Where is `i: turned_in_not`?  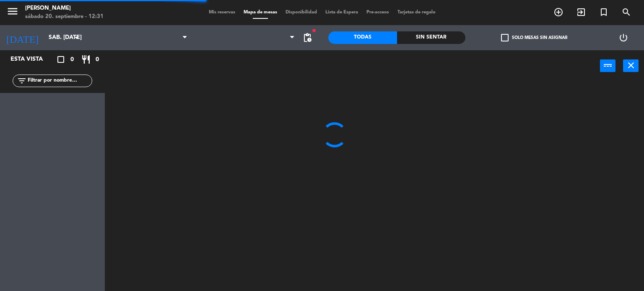 i: turned_in_not is located at coordinates (604, 12).